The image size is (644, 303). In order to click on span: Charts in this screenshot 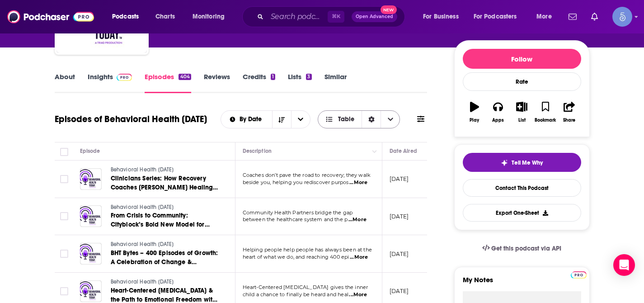, I will do `click(165, 17)`.